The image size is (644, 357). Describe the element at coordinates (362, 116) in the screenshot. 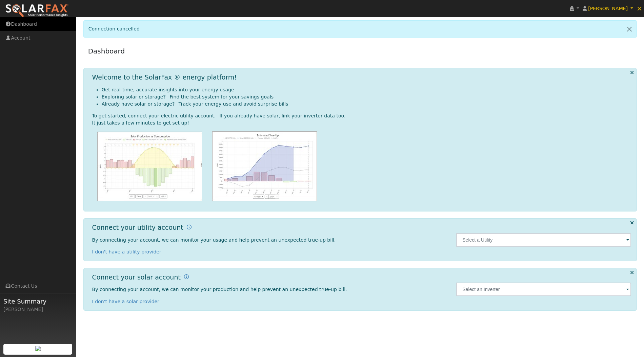

I see `div: To get started, connect your electric utility account. If you already have solar, link your inver...` at that location.